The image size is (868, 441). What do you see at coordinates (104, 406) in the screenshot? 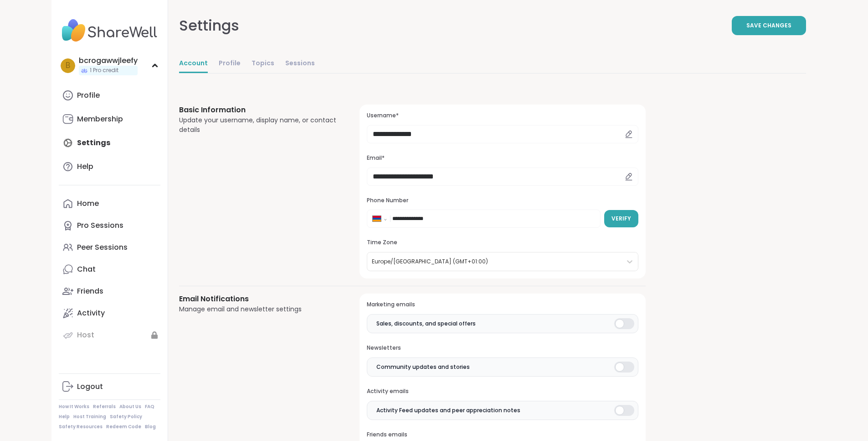
I see `a: Referrals` at bounding box center [104, 406].